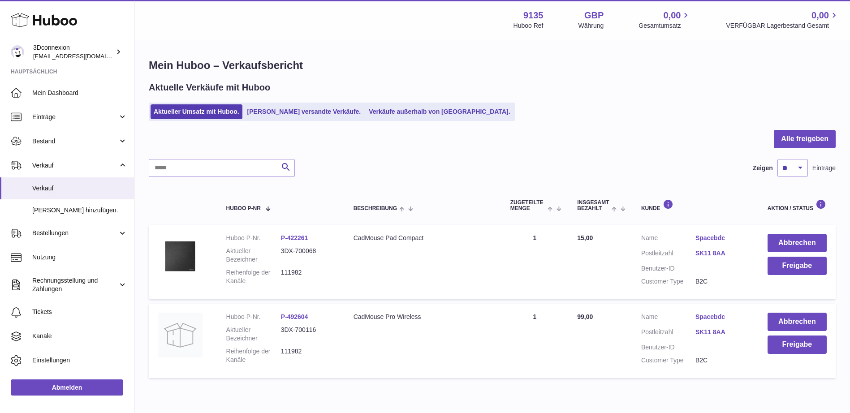 The height and width of the screenshot is (413, 850). Describe the element at coordinates (17, 52) in the screenshot. I see `img: order_eu@3dconnexion.com` at that location.